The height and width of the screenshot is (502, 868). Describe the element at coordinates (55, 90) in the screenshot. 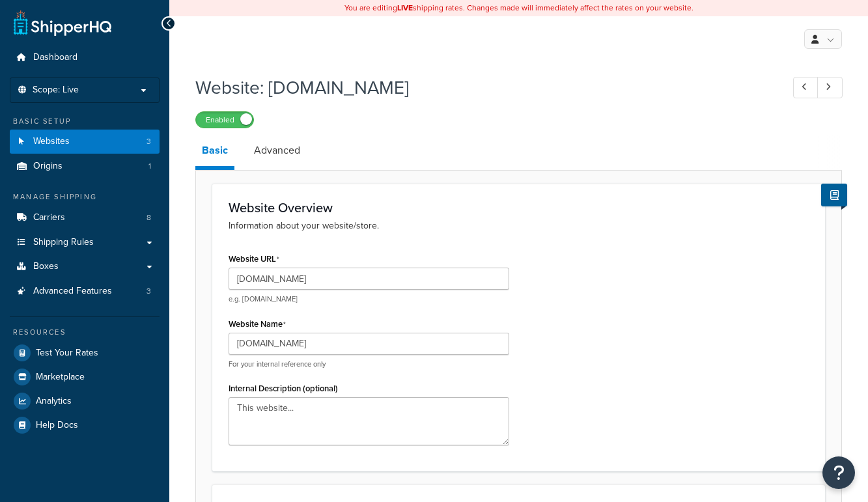

I see `span: Scope: Live` at that location.